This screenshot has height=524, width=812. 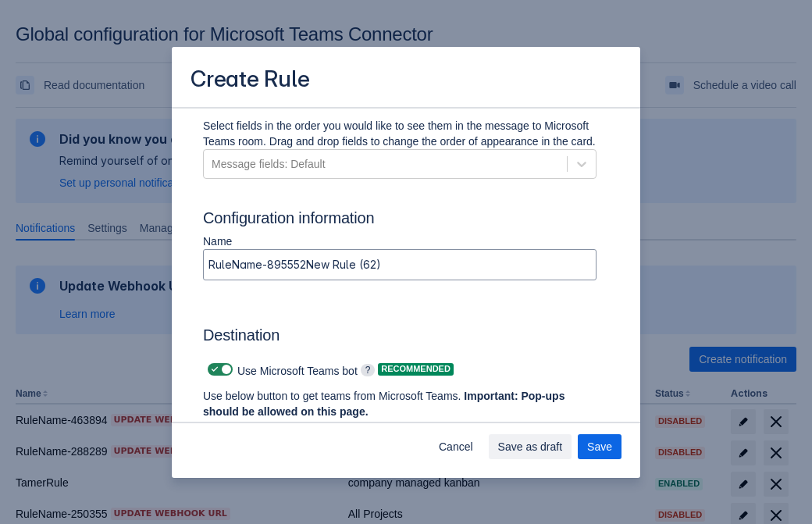 I want to click on p: Name, so click(x=400, y=242).